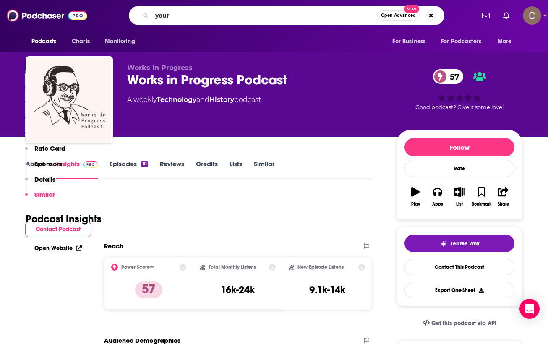 The width and height of the screenshot is (548, 344). What do you see at coordinates (45, 179) in the screenshot?
I see `p: Details` at bounding box center [45, 179].